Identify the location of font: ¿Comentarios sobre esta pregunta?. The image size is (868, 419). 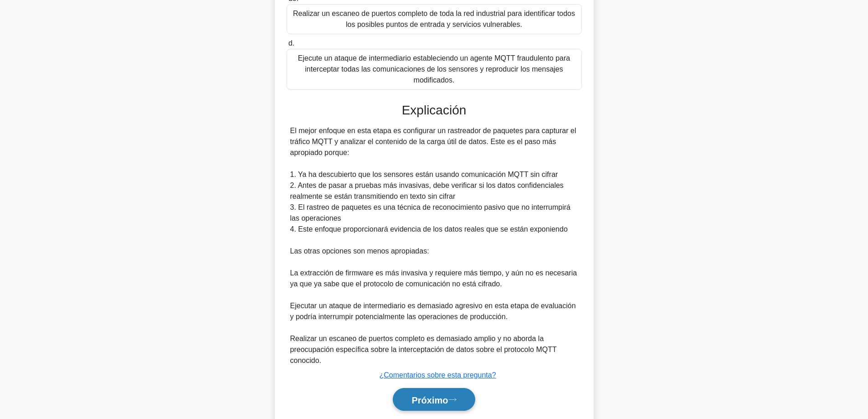
(438, 374).